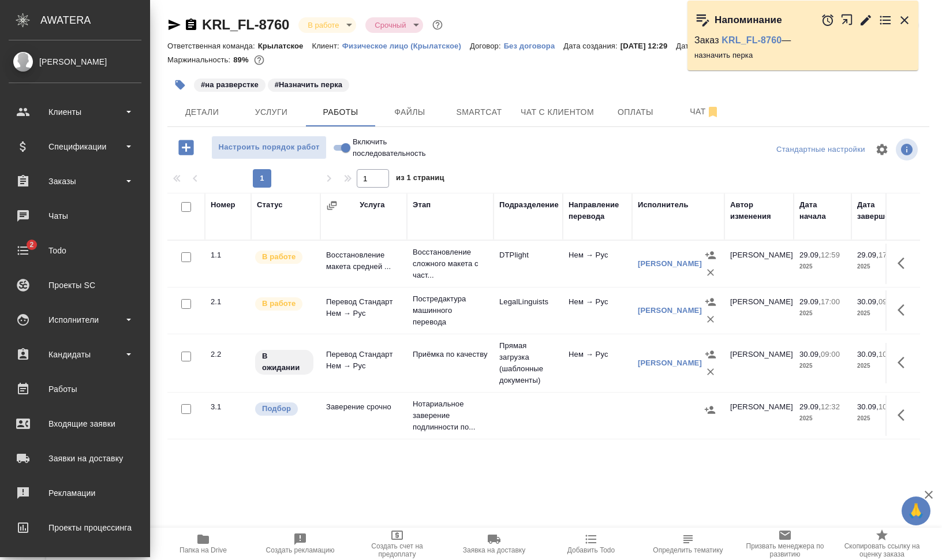 This screenshot has height=560, width=942. I want to click on button: Добавить тэг, so click(180, 85).